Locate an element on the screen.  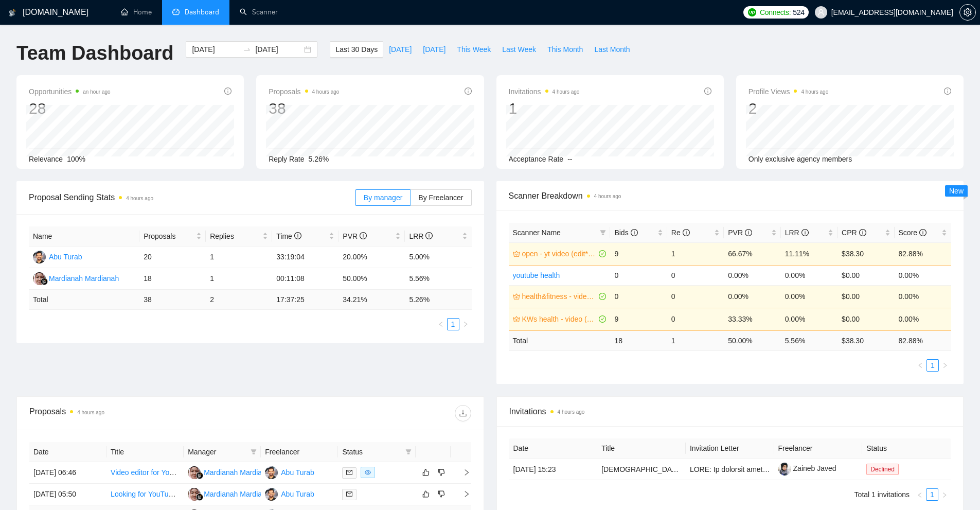
span: Proposals is located at coordinates (169, 236).